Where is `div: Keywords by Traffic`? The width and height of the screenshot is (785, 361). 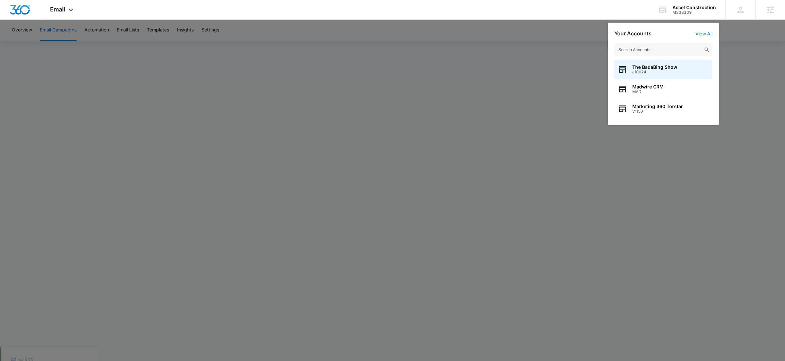
div: Keywords by Traffic is located at coordinates (91, 41).